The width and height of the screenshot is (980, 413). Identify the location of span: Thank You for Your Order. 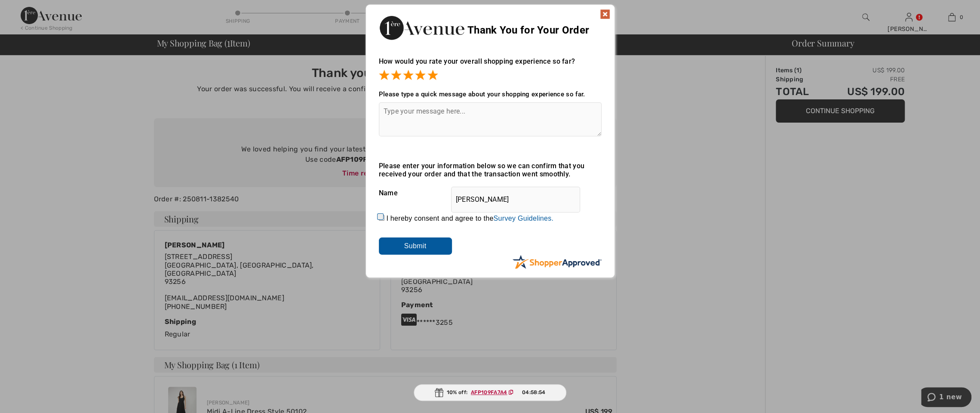
(528, 30).